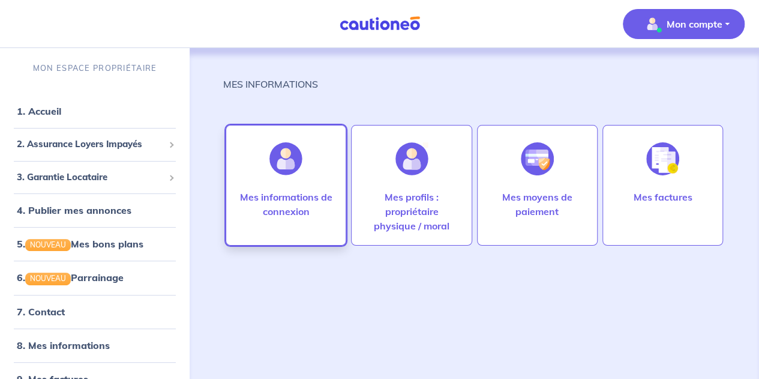 This screenshot has height=379, width=759. I want to click on a: 4. Publier mes annonces, so click(74, 210).